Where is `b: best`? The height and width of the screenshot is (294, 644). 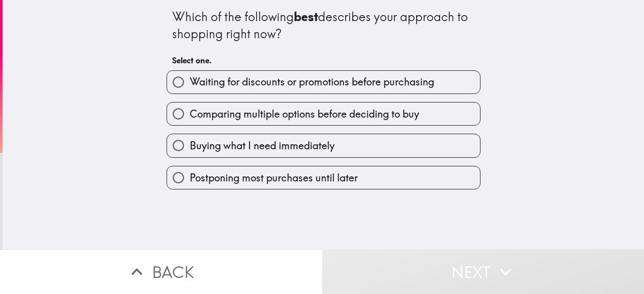
b: best is located at coordinates (306, 17).